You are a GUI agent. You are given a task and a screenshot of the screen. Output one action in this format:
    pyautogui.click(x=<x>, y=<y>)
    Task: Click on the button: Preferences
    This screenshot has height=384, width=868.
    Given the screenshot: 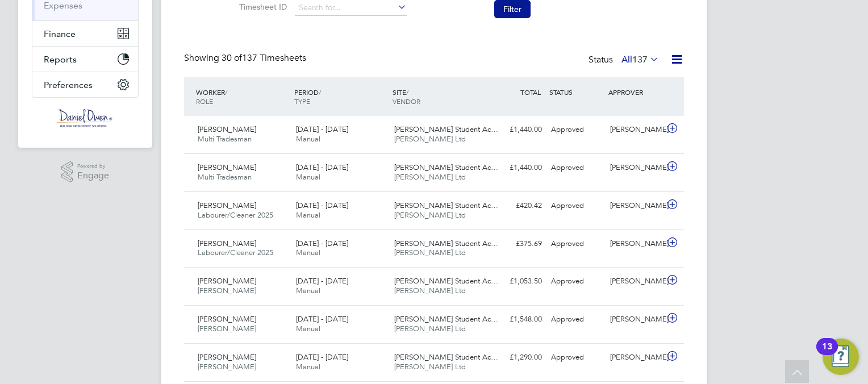 What is the action you would take?
    pyautogui.click(x=85, y=85)
    